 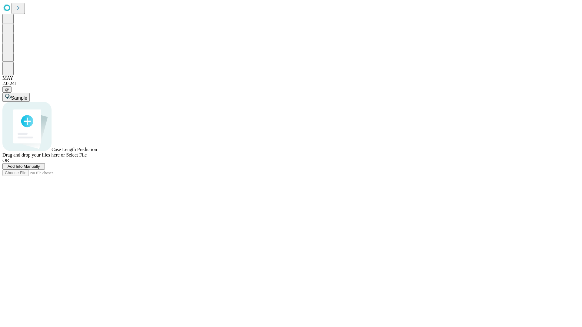 I want to click on span: Add Info Manually, so click(x=24, y=166).